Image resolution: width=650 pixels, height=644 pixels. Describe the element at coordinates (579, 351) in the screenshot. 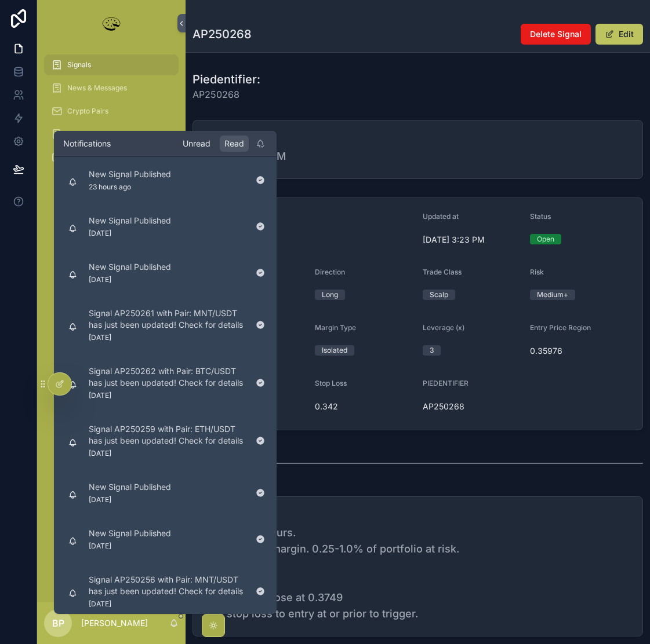

I see `span: 0.35976` at that location.